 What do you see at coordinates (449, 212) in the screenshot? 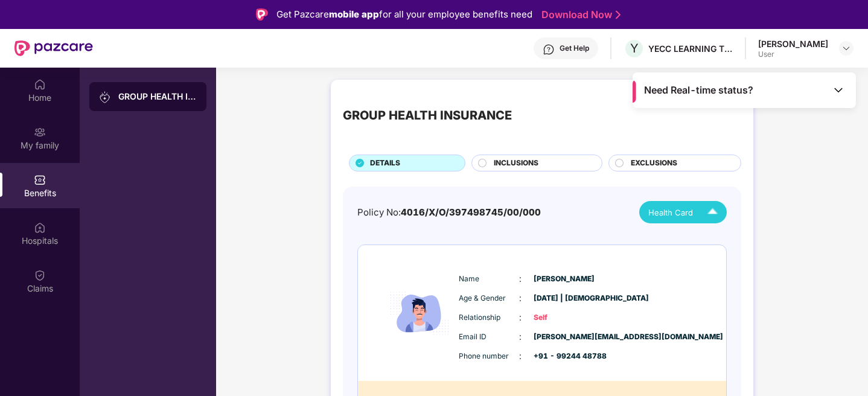
I see `div: Policy No:` at bounding box center [449, 212].